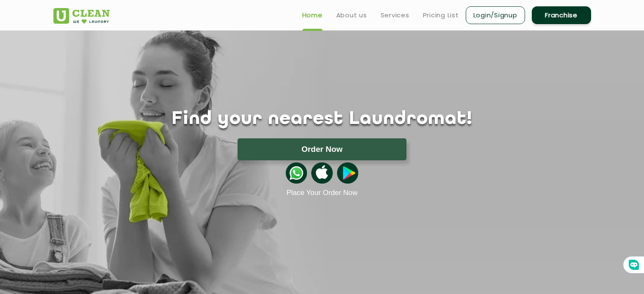 The height and width of the screenshot is (294, 644). Describe the element at coordinates (495, 15) in the screenshot. I see `a: Login/Signup` at that location.